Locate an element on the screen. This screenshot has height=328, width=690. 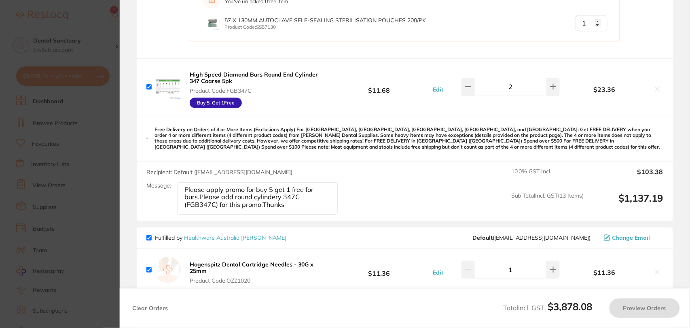
span: Total Incl. GST is located at coordinates (548, 308).